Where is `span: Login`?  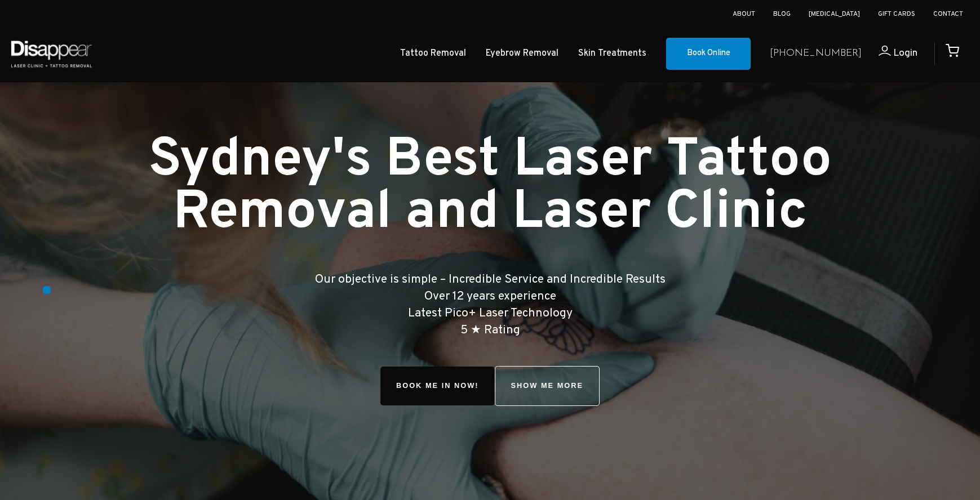 span: Login is located at coordinates (905, 53).